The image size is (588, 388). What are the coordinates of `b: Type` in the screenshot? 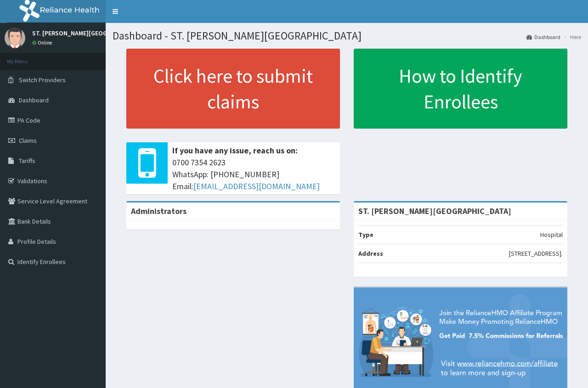 It's located at (366, 235).